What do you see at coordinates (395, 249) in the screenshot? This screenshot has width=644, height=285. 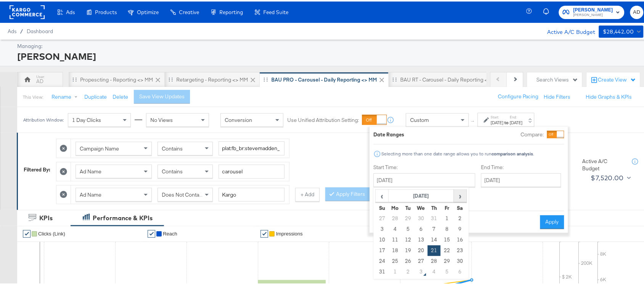 I see `td: 18` at bounding box center [395, 249].